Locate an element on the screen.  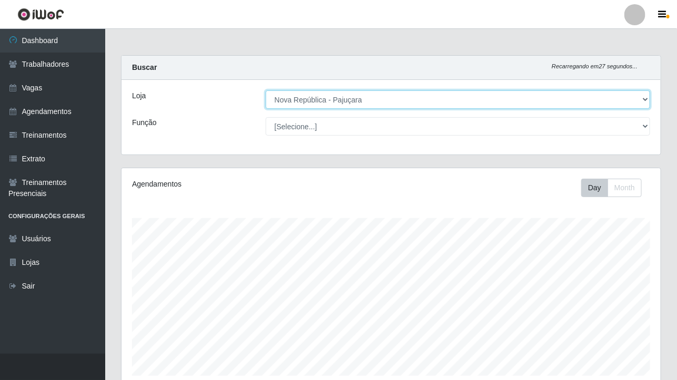
div: Toolbar with button groups is located at coordinates (615, 188).